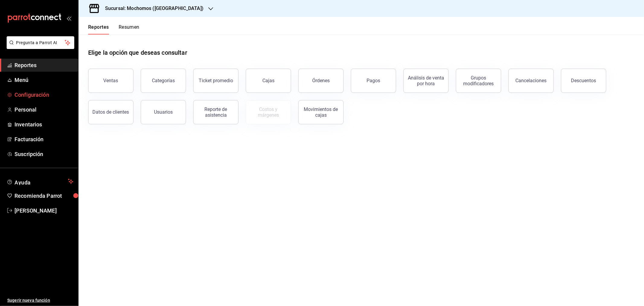 This screenshot has height=306, width=644. Describe the element at coordinates (39, 47) in the screenshot. I see `a: Pregunta a Parrot AI` at that location.